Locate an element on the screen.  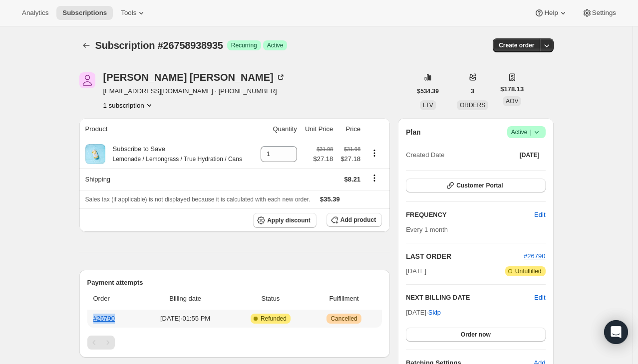
span: $35.39 is located at coordinates (330, 199).